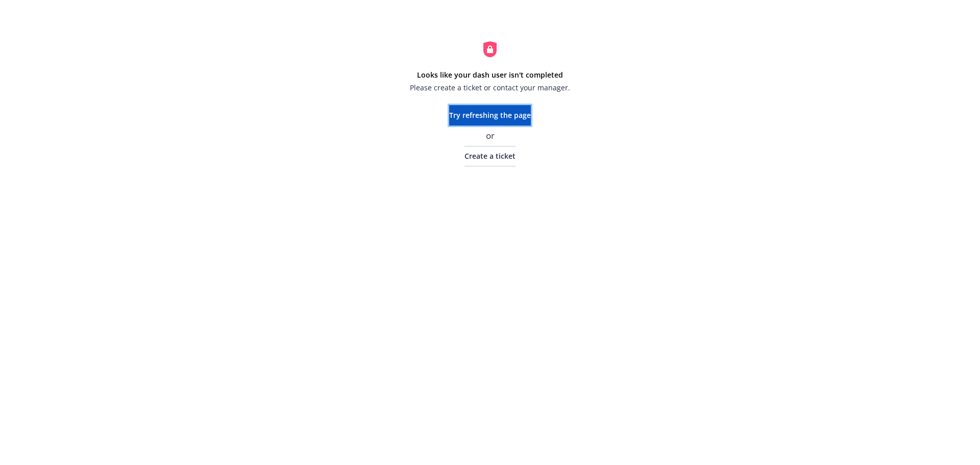  What do you see at coordinates (490, 115) in the screenshot?
I see `button: Try refreshing the page` at bounding box center [490, 115].